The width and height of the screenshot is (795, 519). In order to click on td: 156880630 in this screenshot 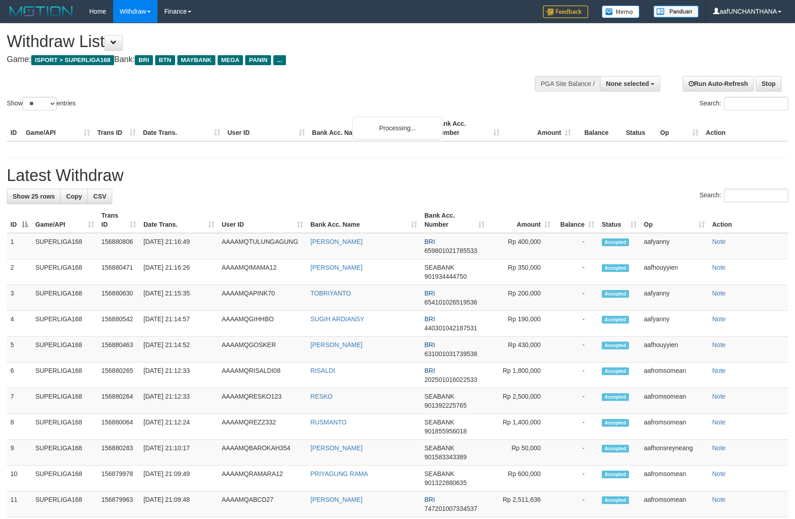, I will do `click(118, 298)`.